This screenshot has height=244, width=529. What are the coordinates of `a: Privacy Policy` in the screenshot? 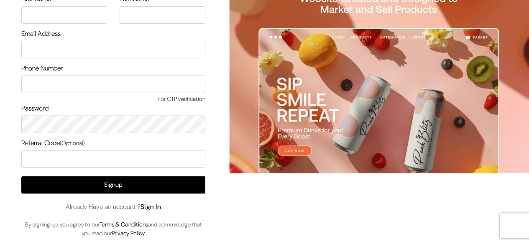 It's located at (128, 234).